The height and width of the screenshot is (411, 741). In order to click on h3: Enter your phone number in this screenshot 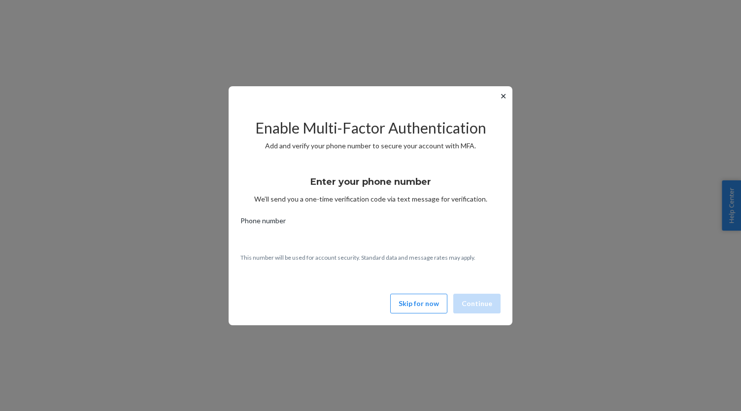, I will do `click(370, 182)`.